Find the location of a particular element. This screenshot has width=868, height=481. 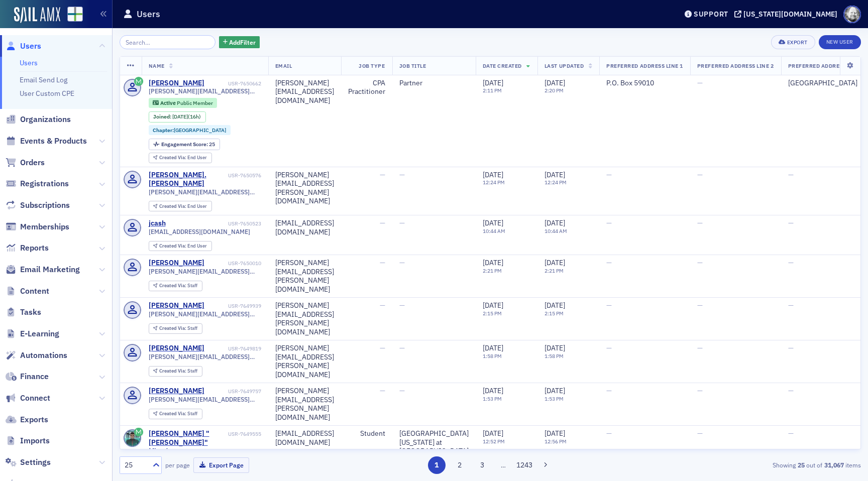

div: jcash is located at coordinates (157, 224).